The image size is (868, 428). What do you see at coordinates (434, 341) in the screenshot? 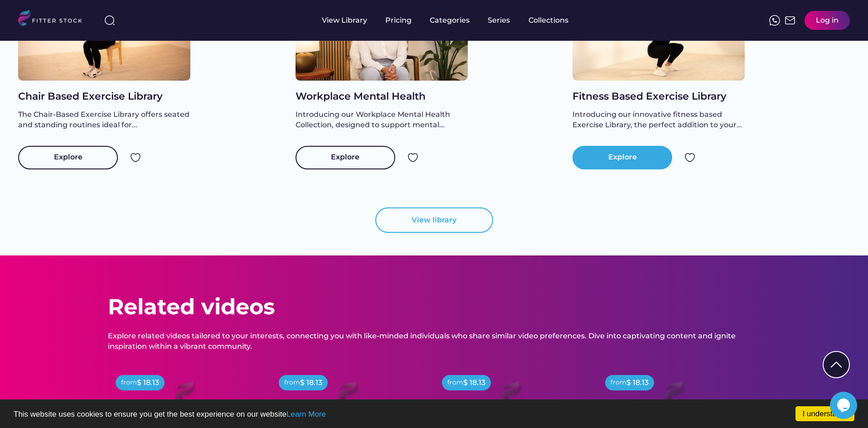
I see `div: Explore related videos tailored to your interests, connecting you with like-minded individuals wh...` at bounding box center [434, 341].